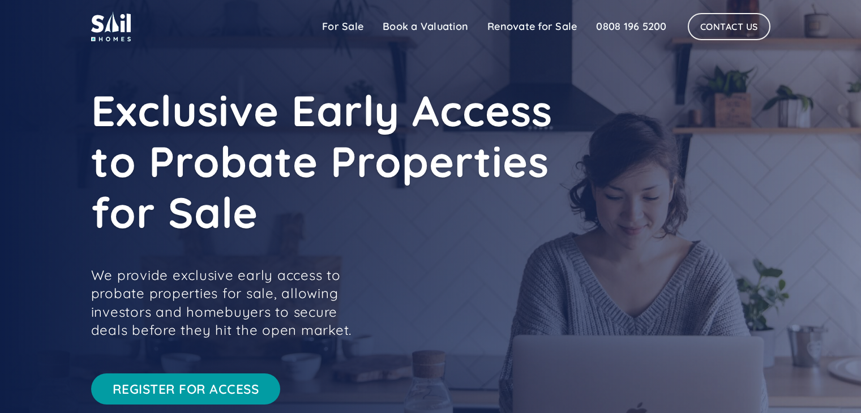  I want to click on a: 0808 196 5200, so click(631, 27).